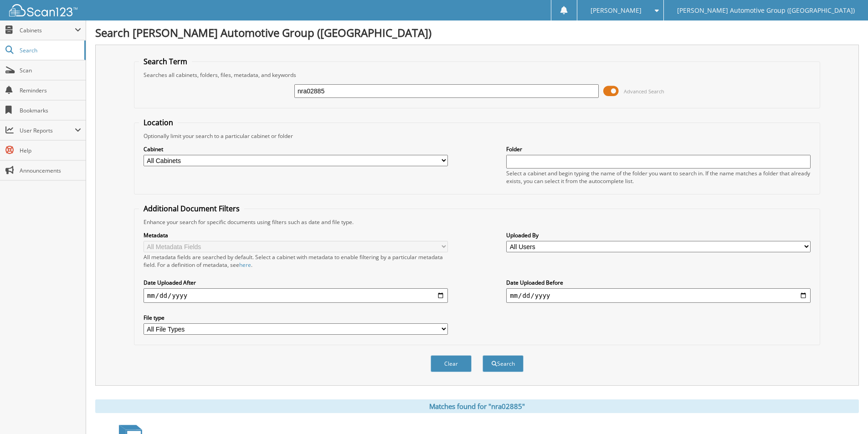 The height and width of the screenshot is (434, 868). Describe the element at coordinates (165, 61) in the screenshot. I see `legend: Search Term` at that location.